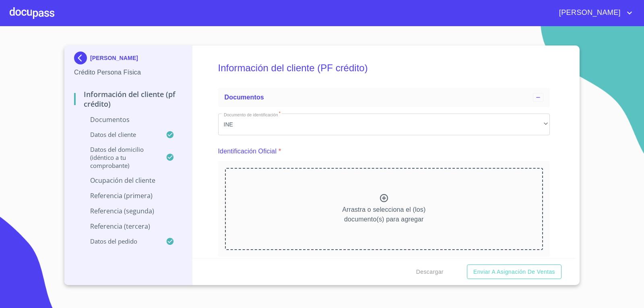  What do you see at coordinates (384, 98) in the screenshot?
I see `div: Documentos` at bounding box center [384, 98].